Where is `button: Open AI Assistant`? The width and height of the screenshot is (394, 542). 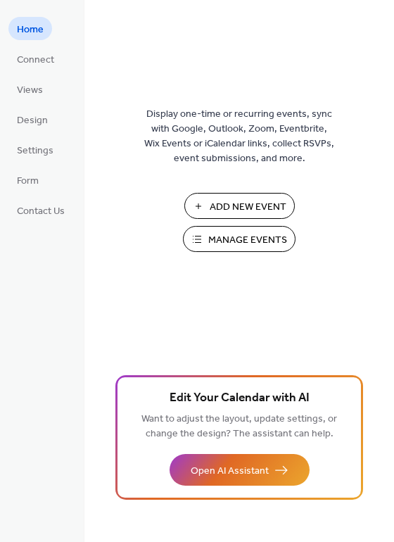 button: Open AI Assistant is located at coordinates (239, 470).